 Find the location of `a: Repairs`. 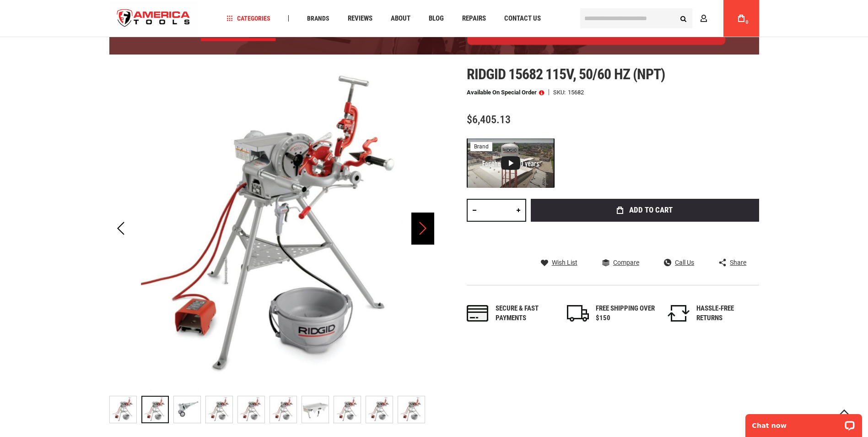

a: Repairs is located at coordinates (474, 18).